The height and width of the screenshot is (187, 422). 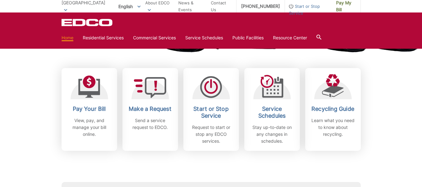 I want to click on p: Request to start or stop any EDCO services., so click(x=211, y=134).